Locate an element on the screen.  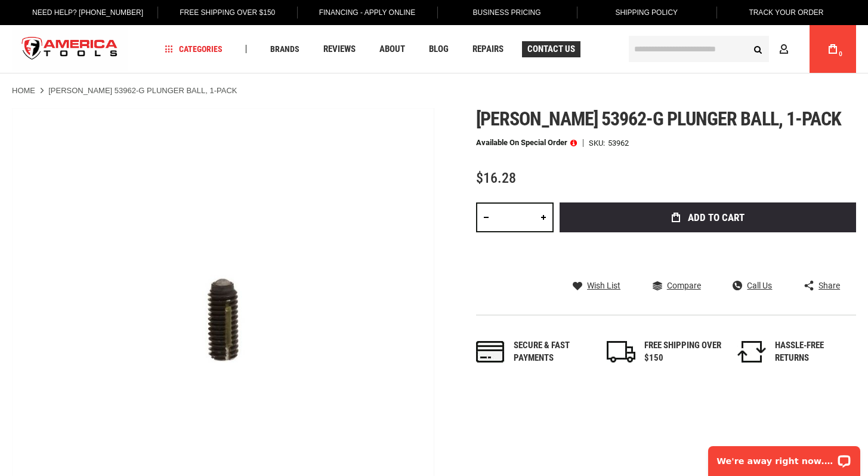
div: FREE SHIPPING OVER $150 is located at coordinates (683, 351).